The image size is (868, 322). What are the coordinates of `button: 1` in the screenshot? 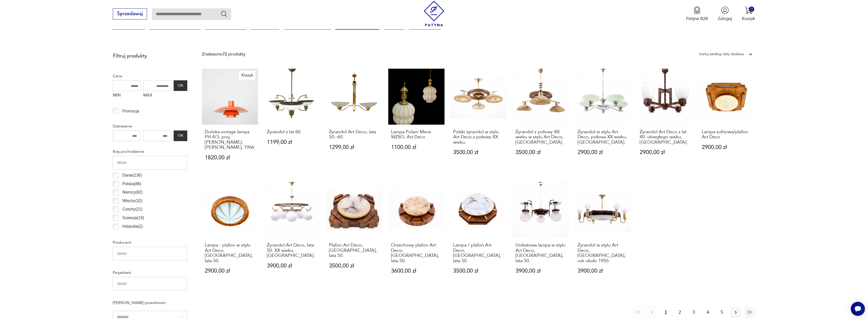 It's located at (665, 312).